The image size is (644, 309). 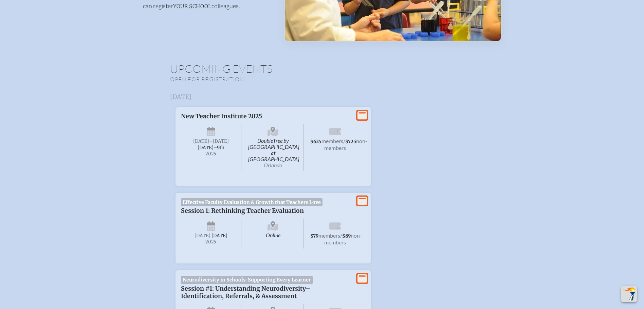 What do you see at coordinates (273, 234) in the screenshot?
I see `span: Online` at bounding box center [273, 234].